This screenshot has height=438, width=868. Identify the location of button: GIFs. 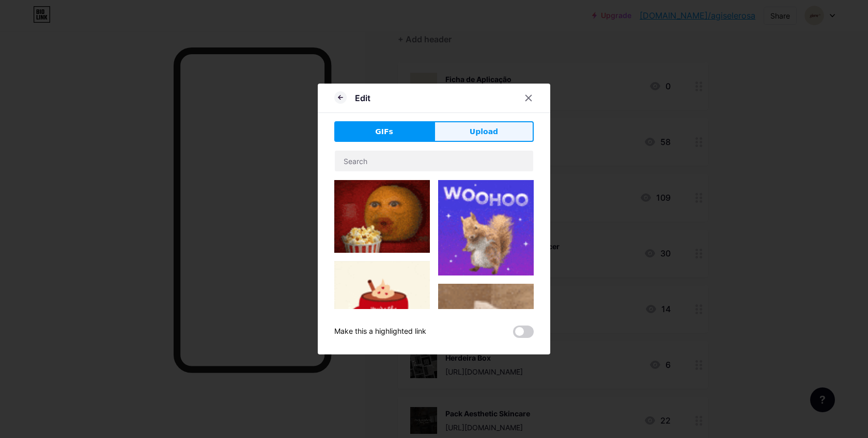
(384, 132).